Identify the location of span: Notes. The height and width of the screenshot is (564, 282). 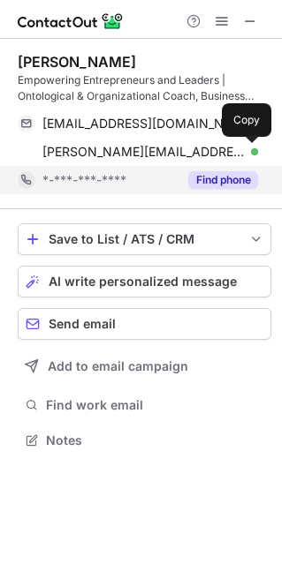
(154, 440).